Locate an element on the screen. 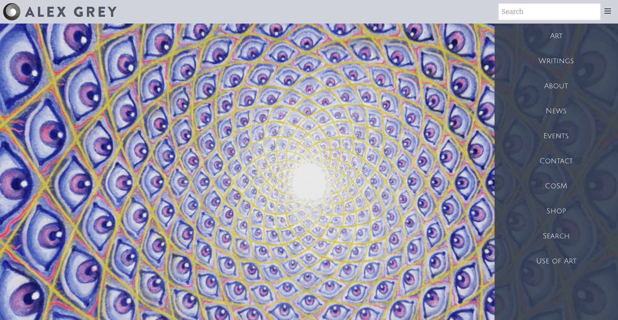 The width and height of the screenshot is (618, 320). div: Search is located at coordinates (556, 236).